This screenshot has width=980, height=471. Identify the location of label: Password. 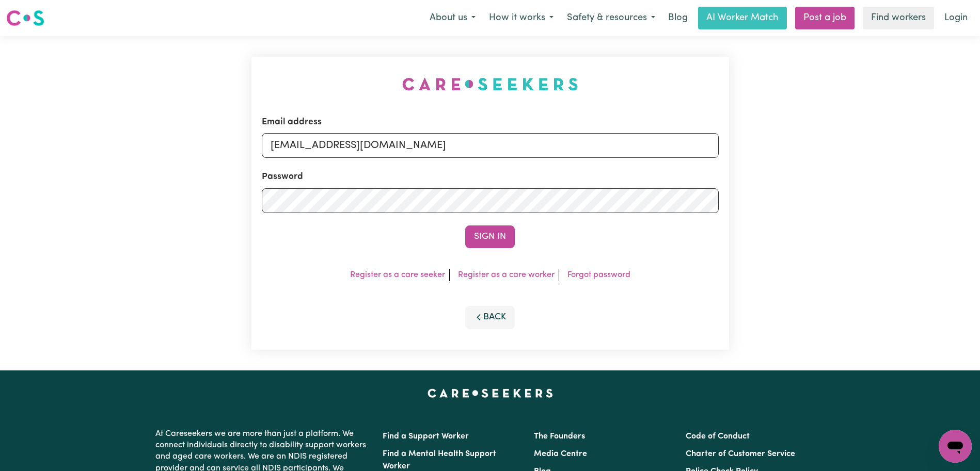
(282, 177).